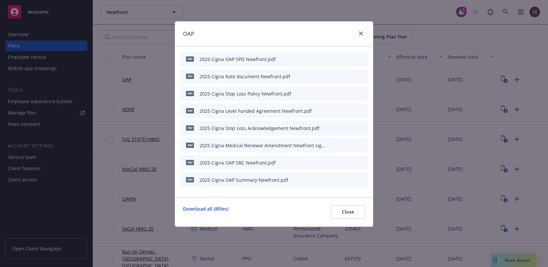 This screenshot has width=548, height=267. Describe the element at coordinates (238, 59) in the screenshot. I see `div: 2025 Cigna OAP SPD Newfront.pdf` at that location.